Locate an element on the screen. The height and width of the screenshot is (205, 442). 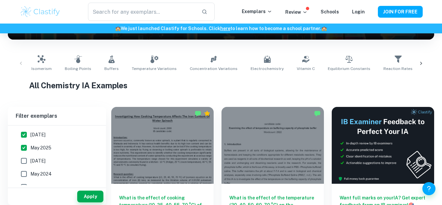
a: Login is located at coordinates (358, 12).